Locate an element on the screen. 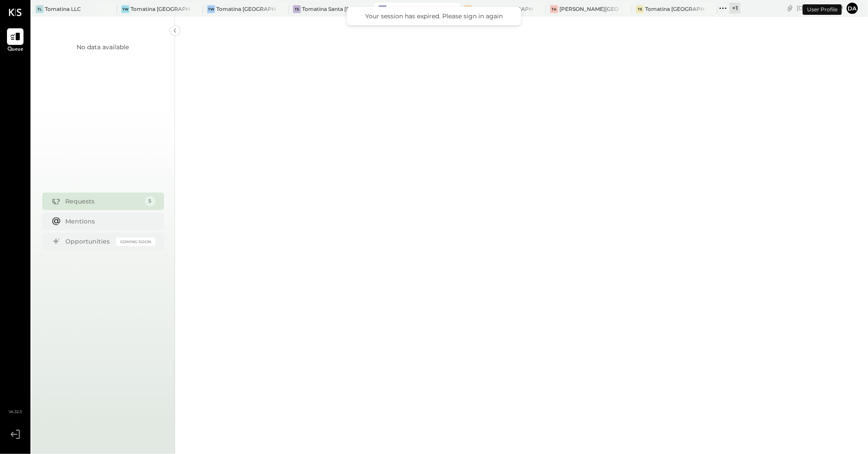 The width and height of the screenshot is (868, 454). div: Coming Soon is located at coordinates (135, 241).